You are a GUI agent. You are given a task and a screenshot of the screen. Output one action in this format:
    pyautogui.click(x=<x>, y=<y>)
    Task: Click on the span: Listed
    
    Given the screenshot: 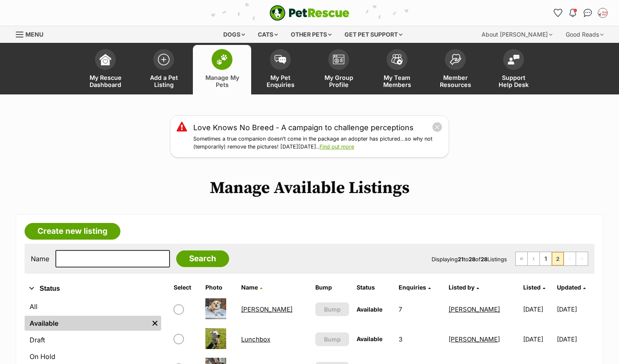 What is the action you would take?
    pyautogui.click(x=532, y=287)
    